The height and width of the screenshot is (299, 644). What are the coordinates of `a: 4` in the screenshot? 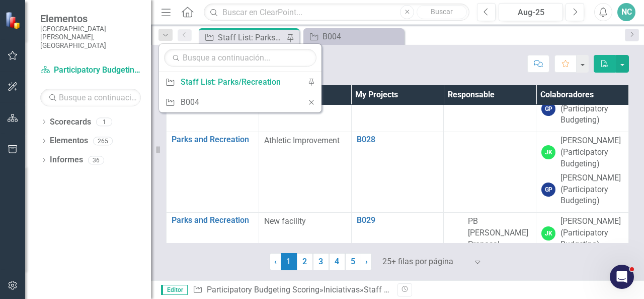 It's located at (337, 261).